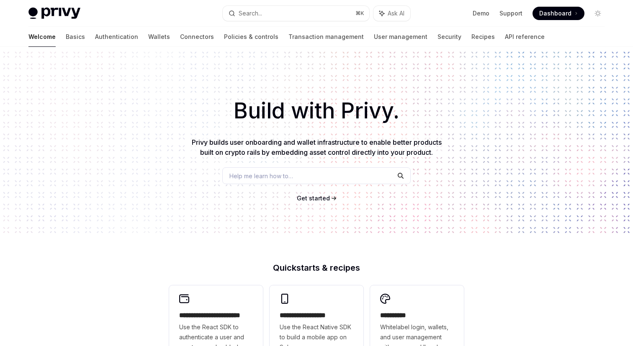  I want to click on span: Dashboard, so click(555, 13).